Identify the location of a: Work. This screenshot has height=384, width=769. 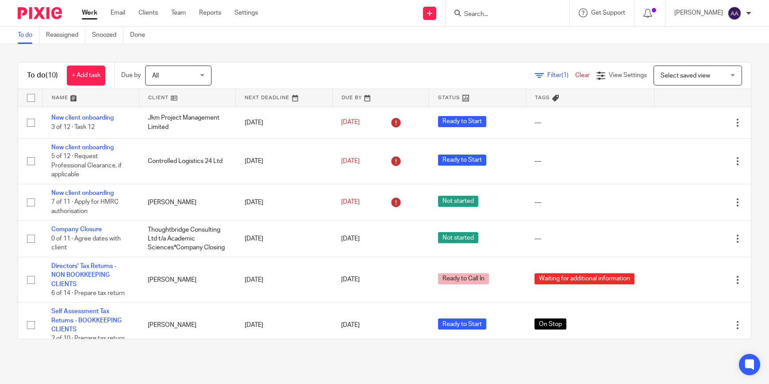
(89, 13).